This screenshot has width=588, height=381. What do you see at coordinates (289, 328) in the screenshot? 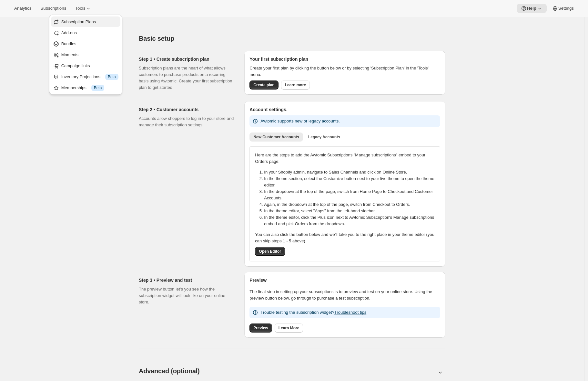
I see `span: Learn More` at bounding box center [289, 328].